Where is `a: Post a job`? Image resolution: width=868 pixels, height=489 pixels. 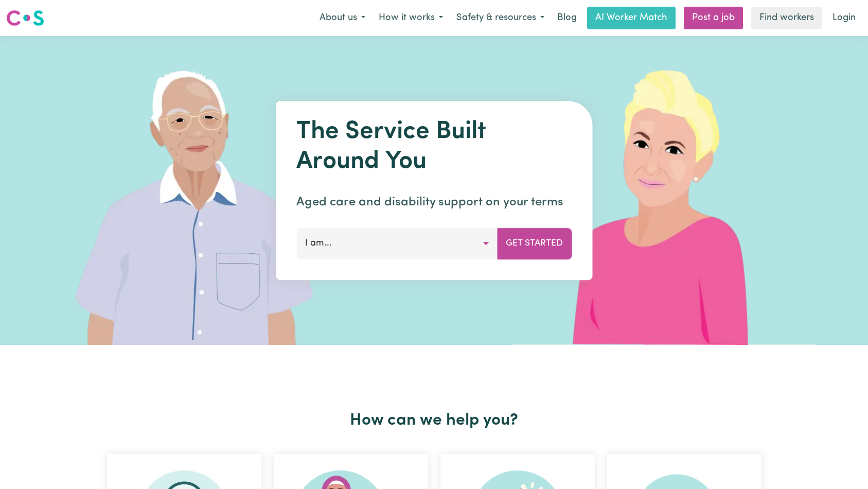
a: Post a job is located at coordinates (714, 18).